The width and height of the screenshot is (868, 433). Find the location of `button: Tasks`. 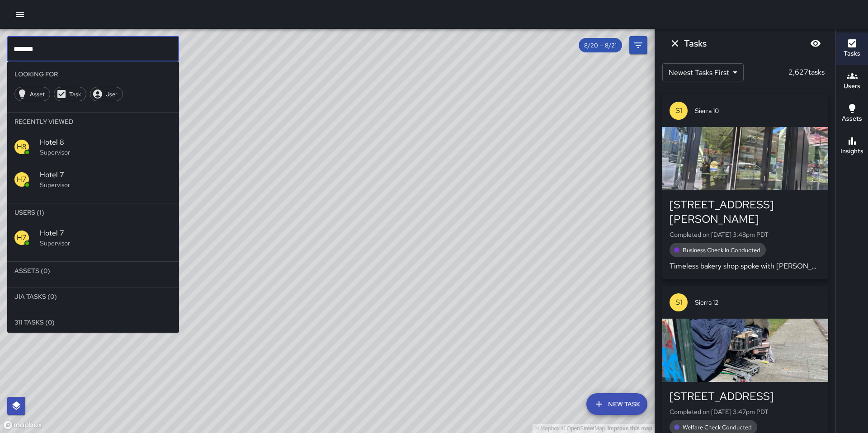

button: Tasks is located at coordinates (852, 49).